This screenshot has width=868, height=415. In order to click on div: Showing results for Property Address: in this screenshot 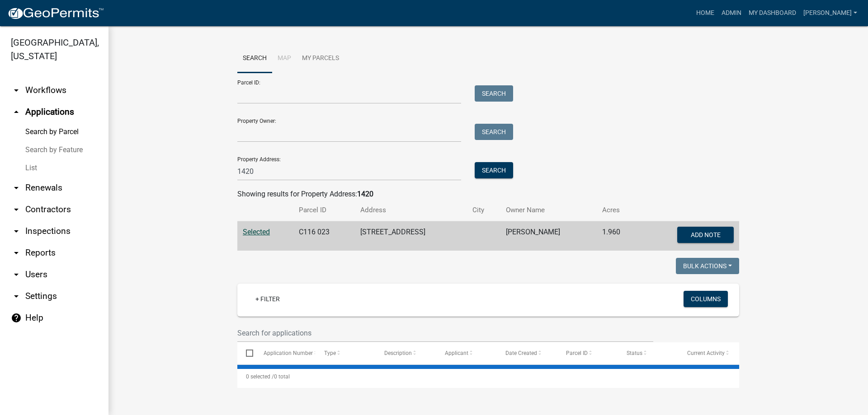, I will do `click(488, 194)`.